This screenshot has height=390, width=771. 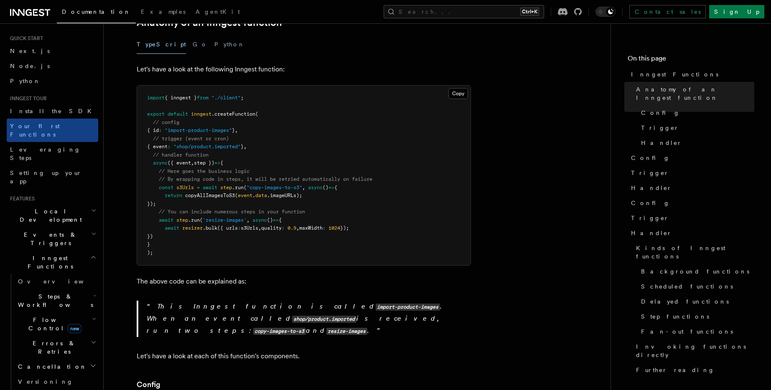 I want to click on span: 1024, so click(x=334, y=228).